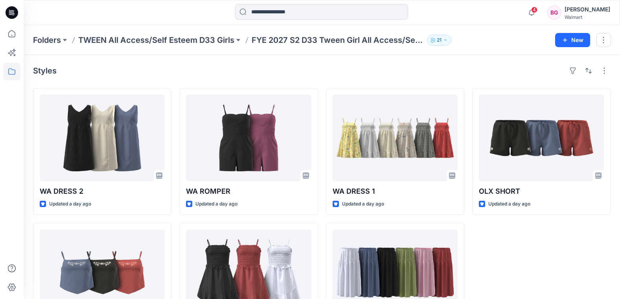 Image resolution: width=620 pixels, height=299 pixels. What do you see at coordinates (156, 40) in the screenshot?
I see `a: TWEEN All Access/Self Esteem D33 Girls` at bounding box center [156, 40].